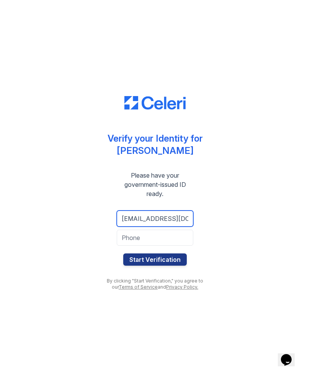  I want to click on div: By clicking "Start Verification," you agree to our and, so click(155, 284).